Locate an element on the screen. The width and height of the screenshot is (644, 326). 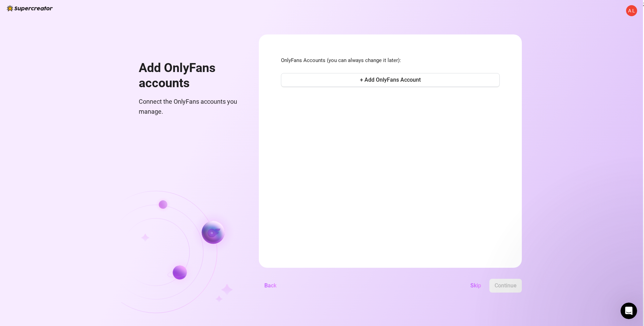
span: Skip is located at coordinates (476, 286).